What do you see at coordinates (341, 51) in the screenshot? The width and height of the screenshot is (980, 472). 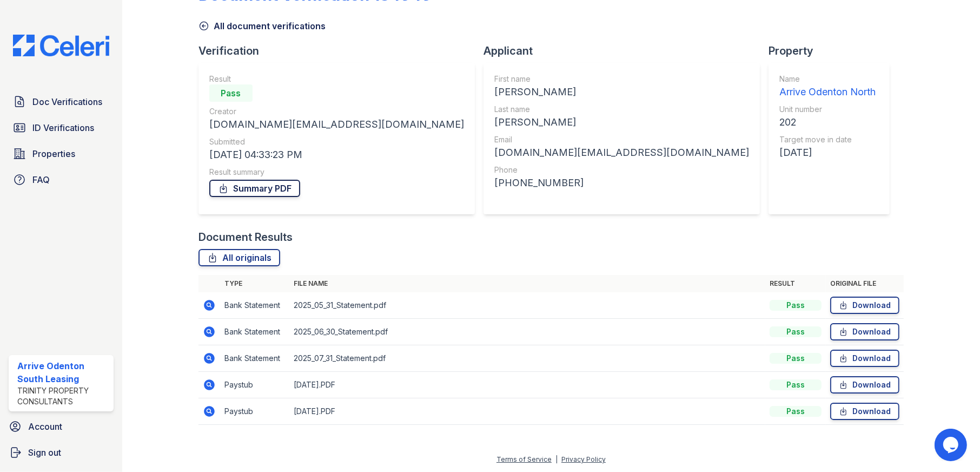 I see `div: Verification` at bounding box center [341, 51].